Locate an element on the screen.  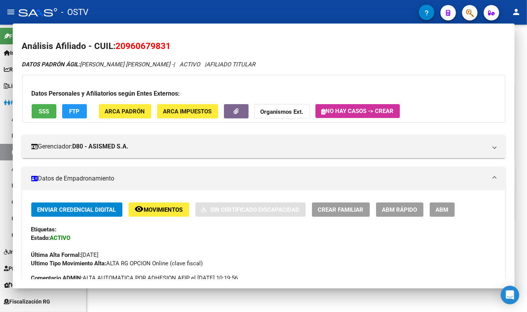
mat-icon: person is located at coordinates (516, 12).